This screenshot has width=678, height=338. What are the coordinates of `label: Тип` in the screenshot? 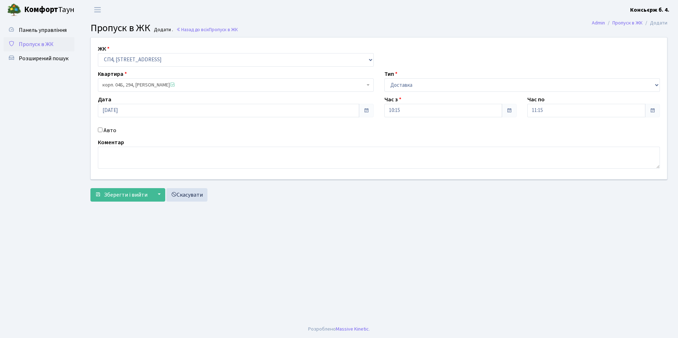 It's located at (391, 74).